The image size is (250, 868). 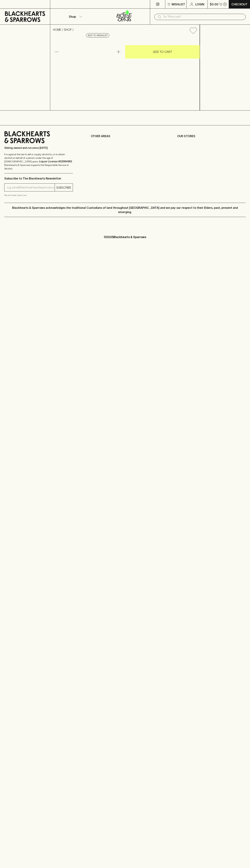 I want to click on p: 0, so click(x=225, y=4).